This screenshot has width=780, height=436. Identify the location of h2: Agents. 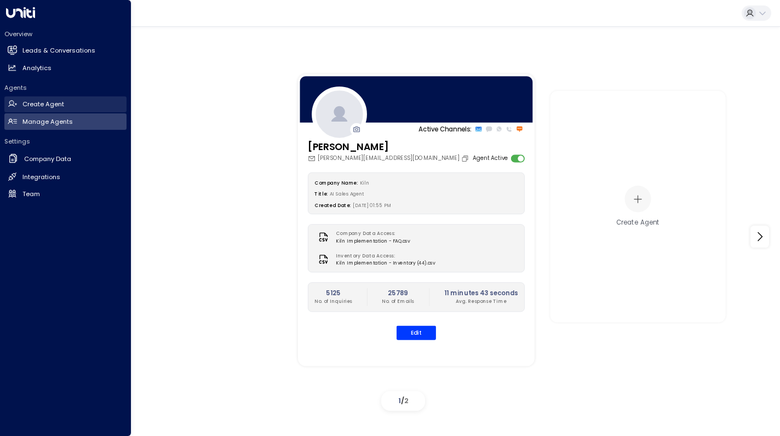
(65, 88).